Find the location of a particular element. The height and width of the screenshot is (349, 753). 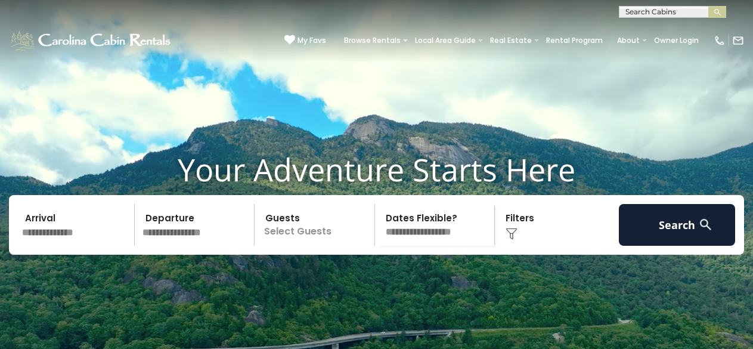

a: Rental Program is located at coordinates (574, 41).